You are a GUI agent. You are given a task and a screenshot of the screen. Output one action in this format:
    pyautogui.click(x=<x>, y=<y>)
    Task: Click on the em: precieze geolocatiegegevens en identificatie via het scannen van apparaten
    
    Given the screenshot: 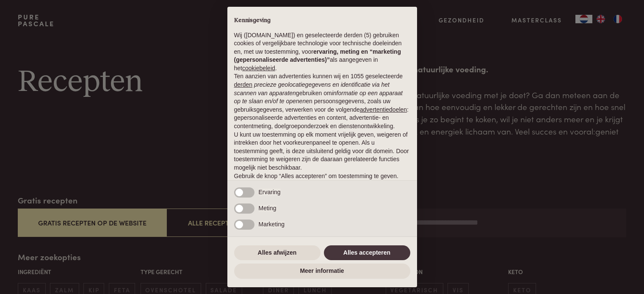 What is the action you would take?
    pyautogui.click(x=312, y=89)
    